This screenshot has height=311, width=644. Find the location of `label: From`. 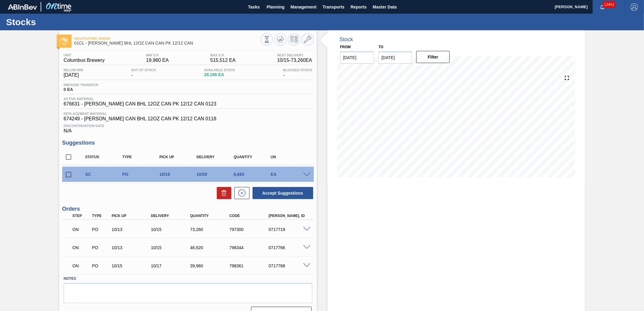

label: From is located at coordinates (345, 47).